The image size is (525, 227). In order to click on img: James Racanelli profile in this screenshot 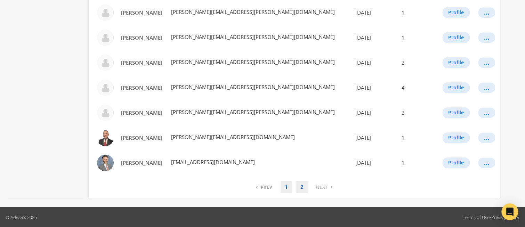, I will do `click(105, 113)`.